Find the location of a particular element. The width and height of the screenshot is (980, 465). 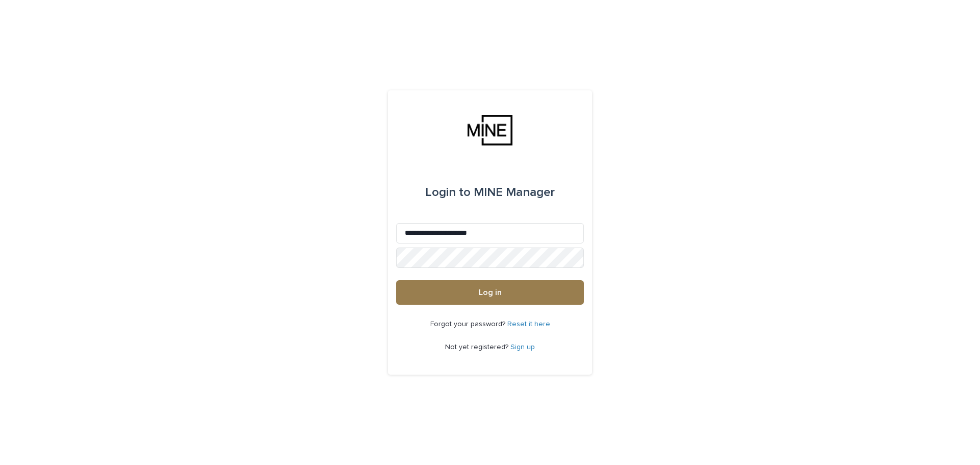

span: Log in is located at coordinates (490, 292).